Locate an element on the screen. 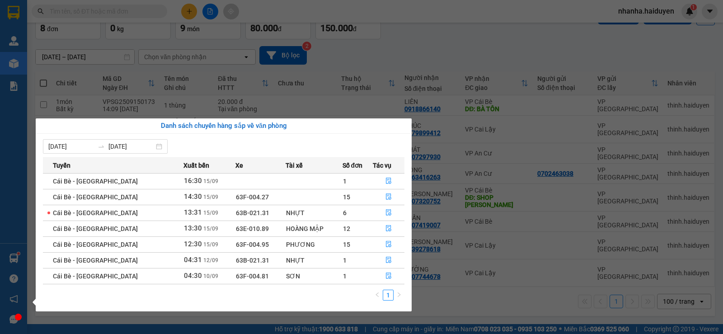 The image size is (723, 334). span: Xuất bến is located at coordinates (196, 165).